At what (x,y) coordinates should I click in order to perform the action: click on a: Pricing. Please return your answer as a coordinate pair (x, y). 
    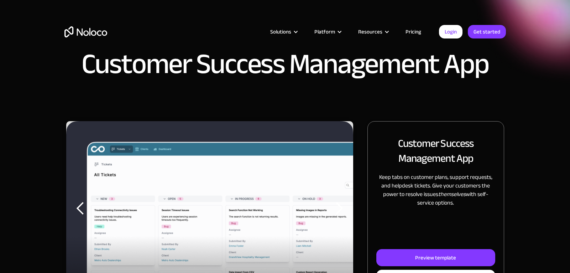
    Looking at the image, I should click on (414, 32).